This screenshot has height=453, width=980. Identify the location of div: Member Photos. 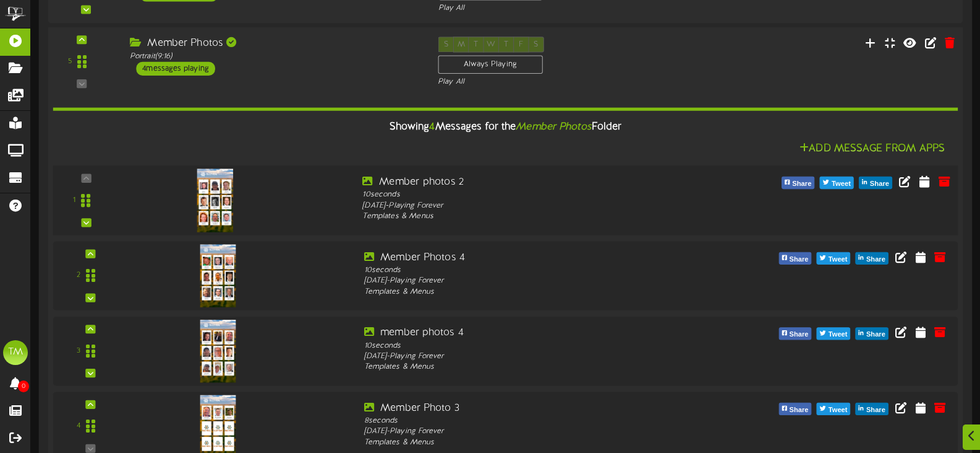
(275, 43).